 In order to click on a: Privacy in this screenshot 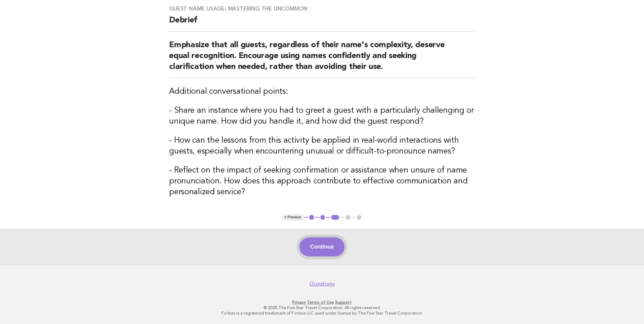, I will do `click(299, 302)`.